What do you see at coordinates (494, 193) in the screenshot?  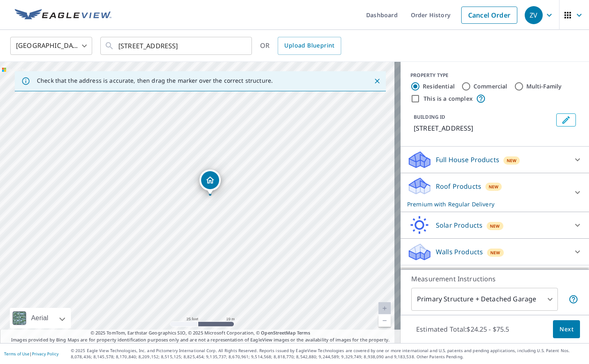 I see `div: Roof ProductsNewPremium with Regular Delivery` at bounding box center [494, 193].